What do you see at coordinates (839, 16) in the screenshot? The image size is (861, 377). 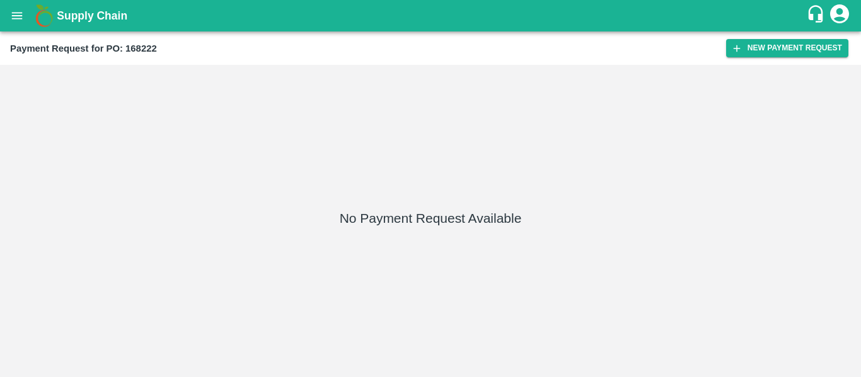 I see `div: account of current user` at bounding box center [839, 16].